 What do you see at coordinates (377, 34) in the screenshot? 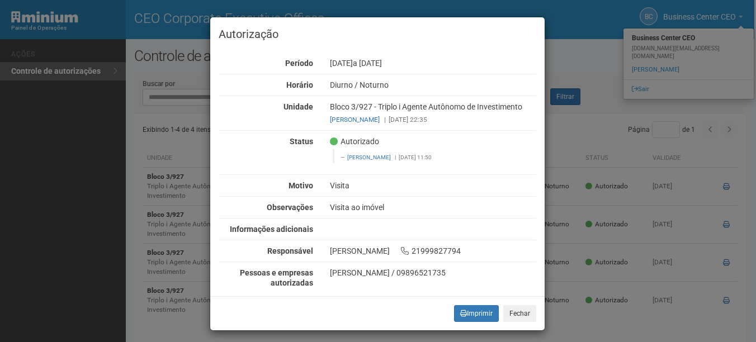
I see `h3: Autorização` at bounding box center [377, 34].